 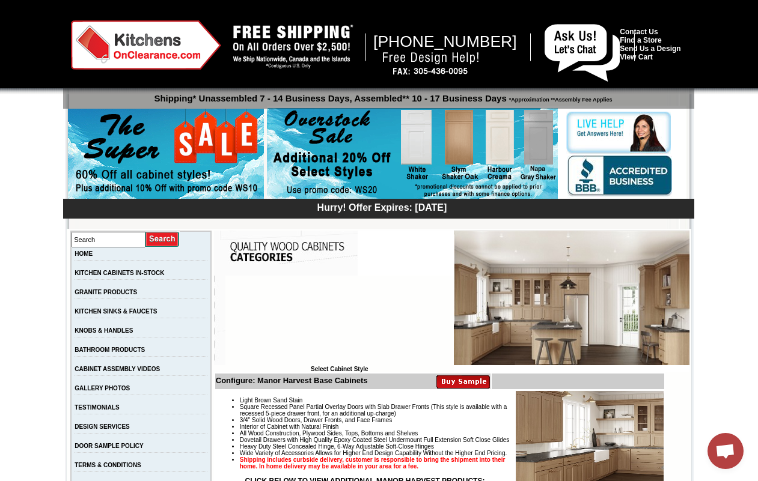 I want to click on a: DESIGN SERVICES, so click(x=102, y=427).